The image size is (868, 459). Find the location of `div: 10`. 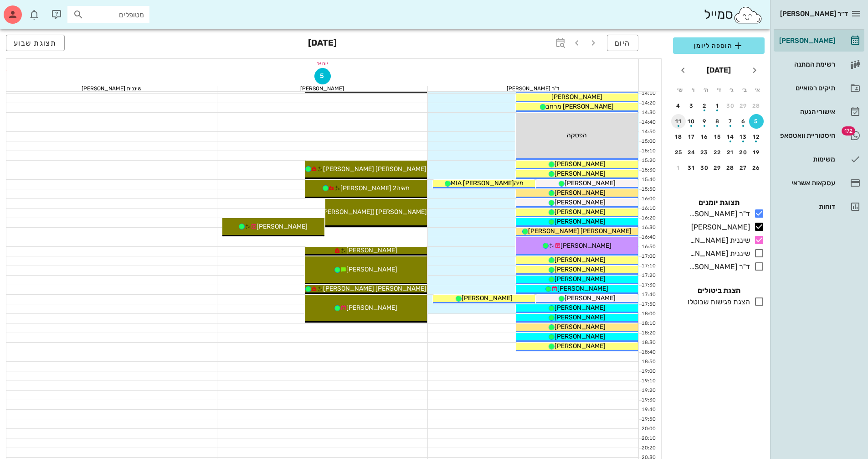

div: 10 is located at coordinates (692, 122).